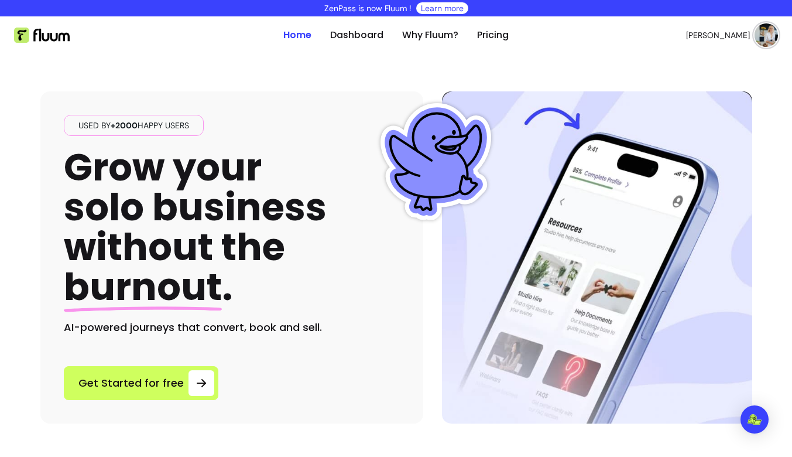 This screenshot has width=792, height=457. Describe the element at coordinates (368, 8) in the screenshot. I see `p: ZenPass is now Fluum !` at that location.